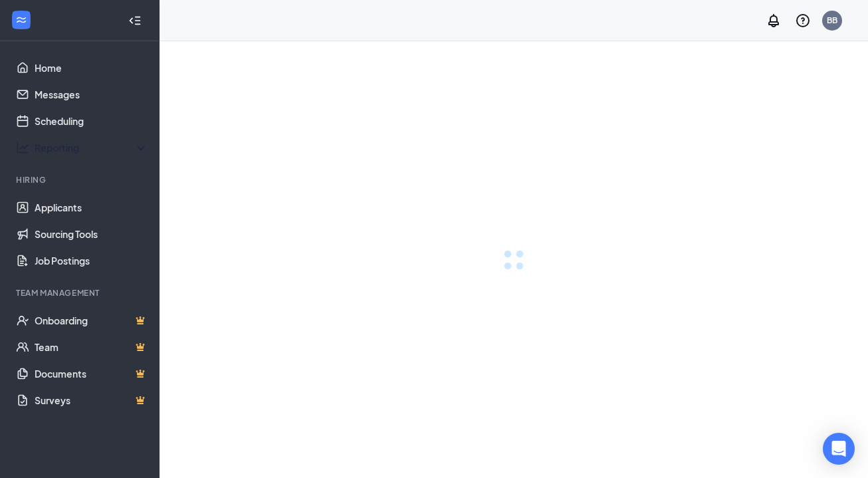  Describe the element at coordinates (91, 347) in the screenshot. I see `a: TeamCrown` at that location.